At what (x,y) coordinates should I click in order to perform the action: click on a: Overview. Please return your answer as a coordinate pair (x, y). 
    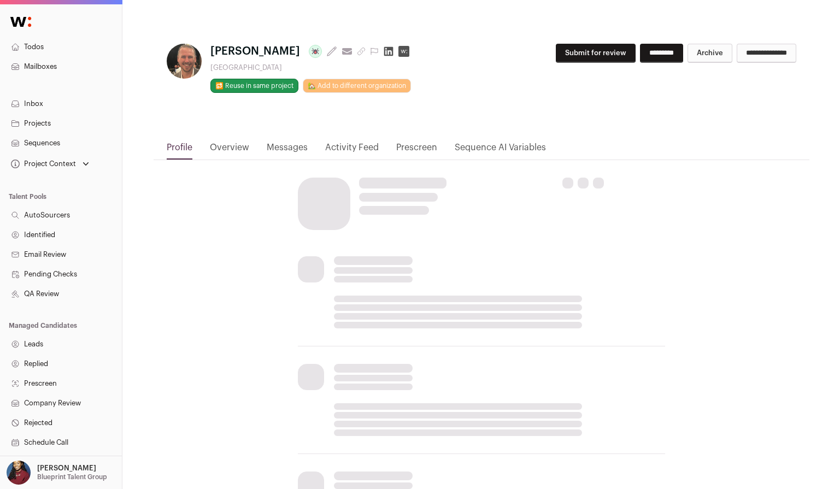
    Looking at the image, I should click on (229, 150).